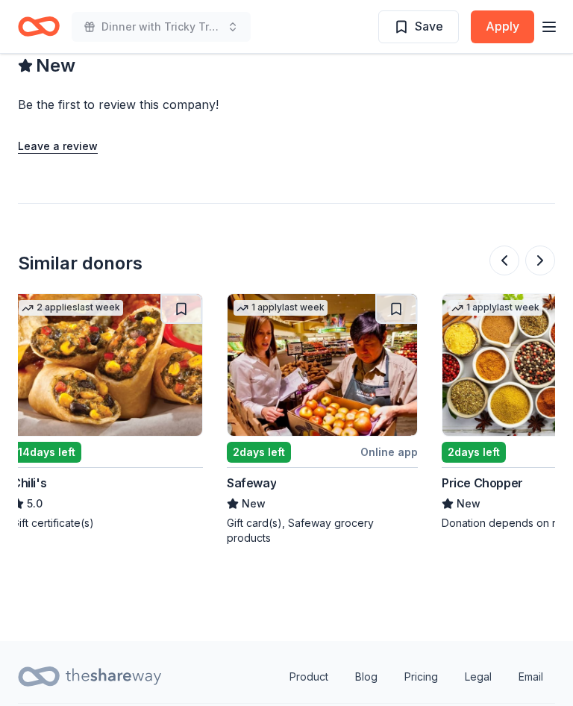  I want to click on a: Home, so click(39, 26).